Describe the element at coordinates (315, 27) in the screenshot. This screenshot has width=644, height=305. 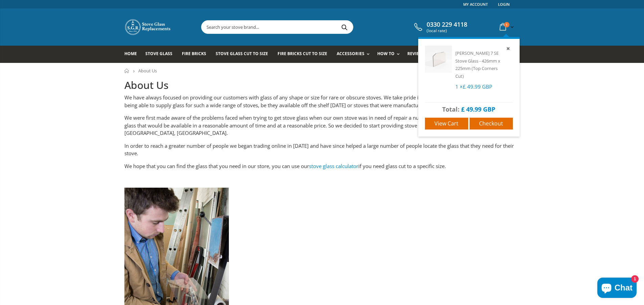
I see `input: Search your stove brand...` at that location.